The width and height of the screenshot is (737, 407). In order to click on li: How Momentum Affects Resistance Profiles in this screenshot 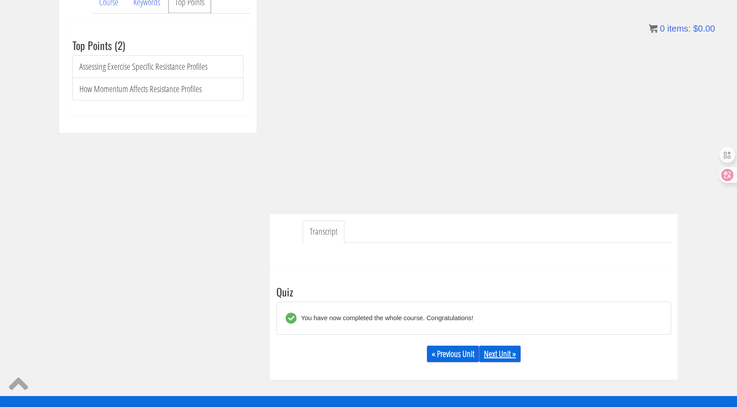, I will do `click(158, 89)`.